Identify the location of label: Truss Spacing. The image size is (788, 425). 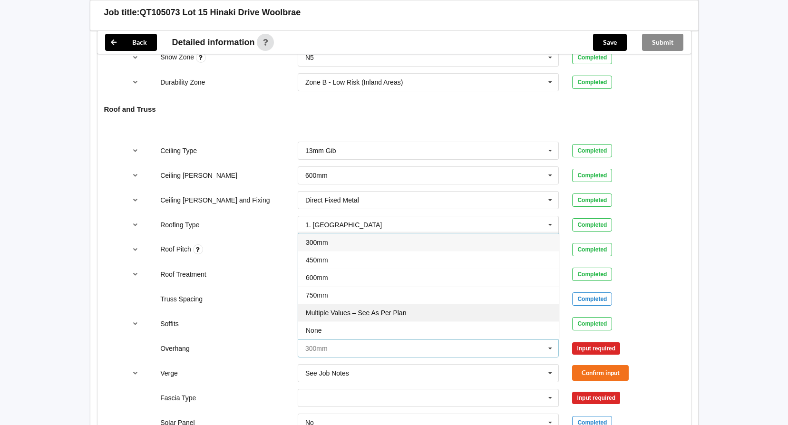
(181, 299).